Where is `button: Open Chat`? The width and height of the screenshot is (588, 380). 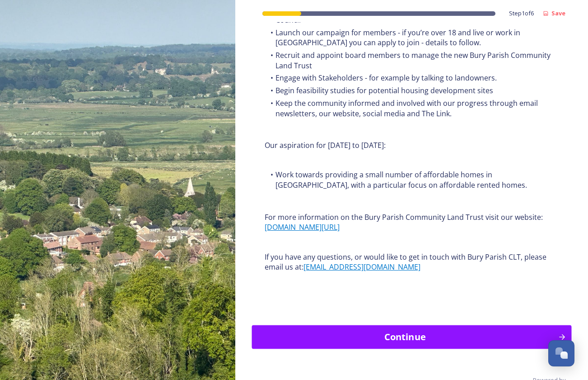 button: Open Chat is located at coordinates (561, 353).